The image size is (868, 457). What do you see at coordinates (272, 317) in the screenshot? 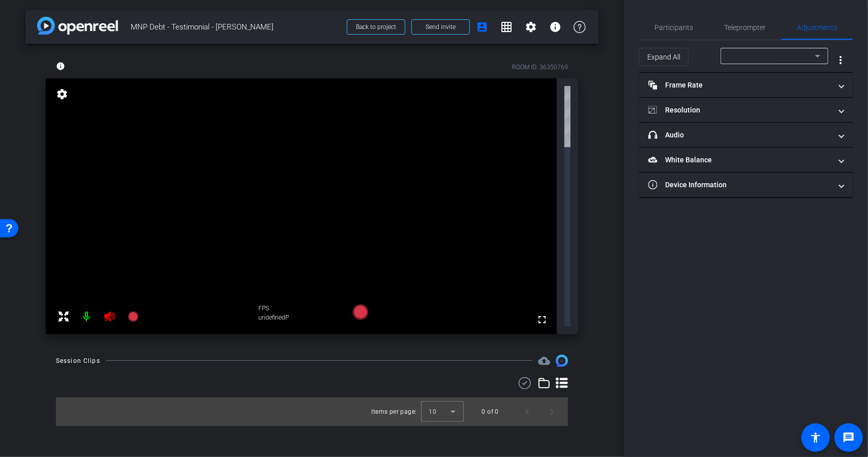
I see `div: undefinedP` at bounding box center [272, 317].